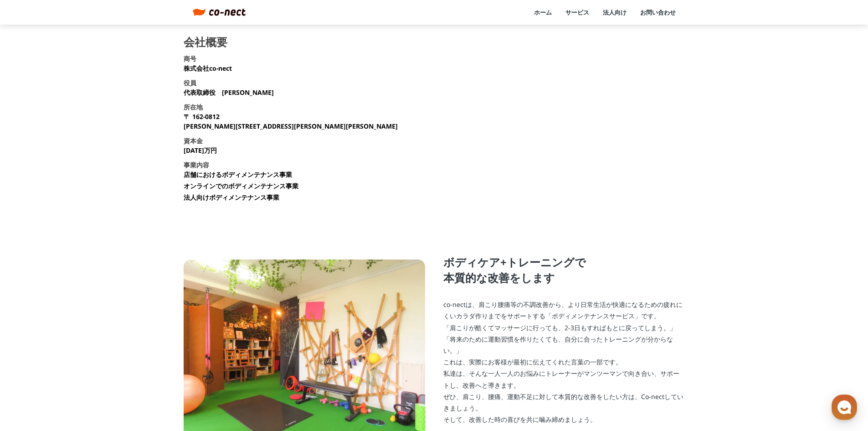  Describe the element at coordinates (565, 269) in the screenshot. I see `p: ボディケア+トレーニングで 本質的な改善をします` at that location.